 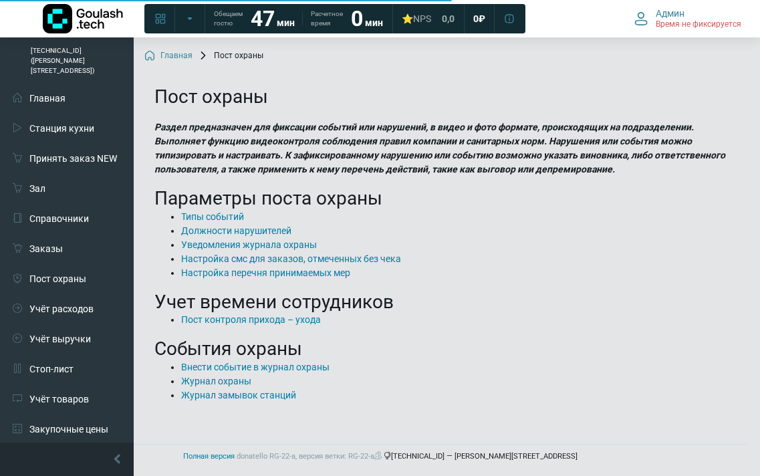 What do you see at coordinates (263, 19) in the screenshot?
I see `strong: 47` at bounding box center [263, 19].